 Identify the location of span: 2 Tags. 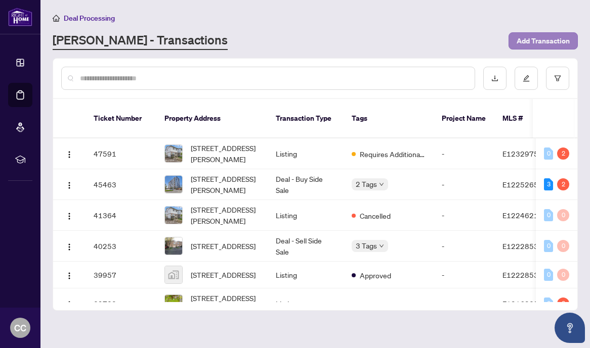
(366, 184).